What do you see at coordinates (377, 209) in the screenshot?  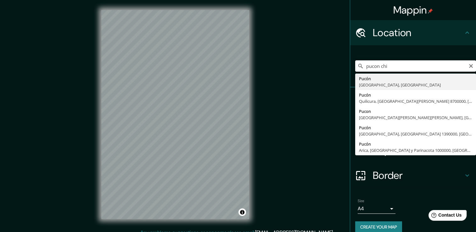 I see `div: A4` at bounding box center [377, 209].